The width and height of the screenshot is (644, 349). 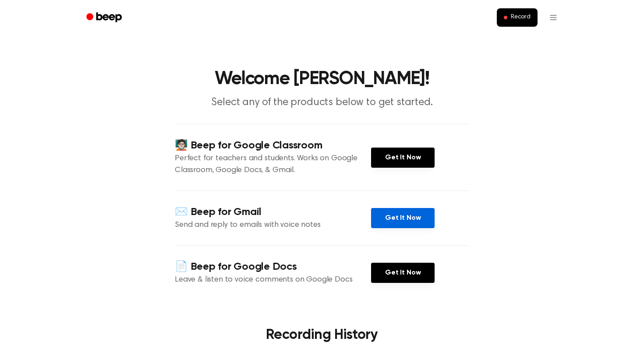 I want to click on button: Record, so click(x=517, y=17).